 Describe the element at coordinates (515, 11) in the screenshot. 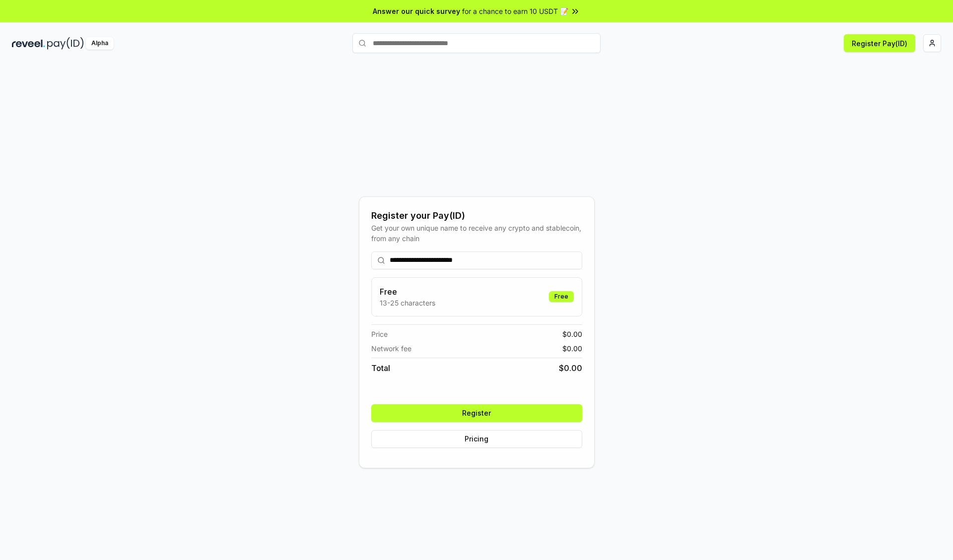

I see `span: for a chance to earn 10 USDT 📝` at that location.